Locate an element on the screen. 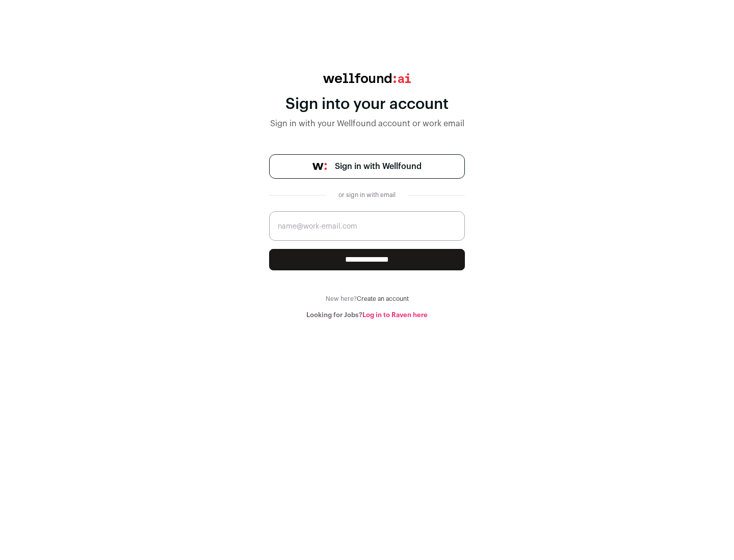  div: Looking for Jobs? is located at coordinates (367, 316).